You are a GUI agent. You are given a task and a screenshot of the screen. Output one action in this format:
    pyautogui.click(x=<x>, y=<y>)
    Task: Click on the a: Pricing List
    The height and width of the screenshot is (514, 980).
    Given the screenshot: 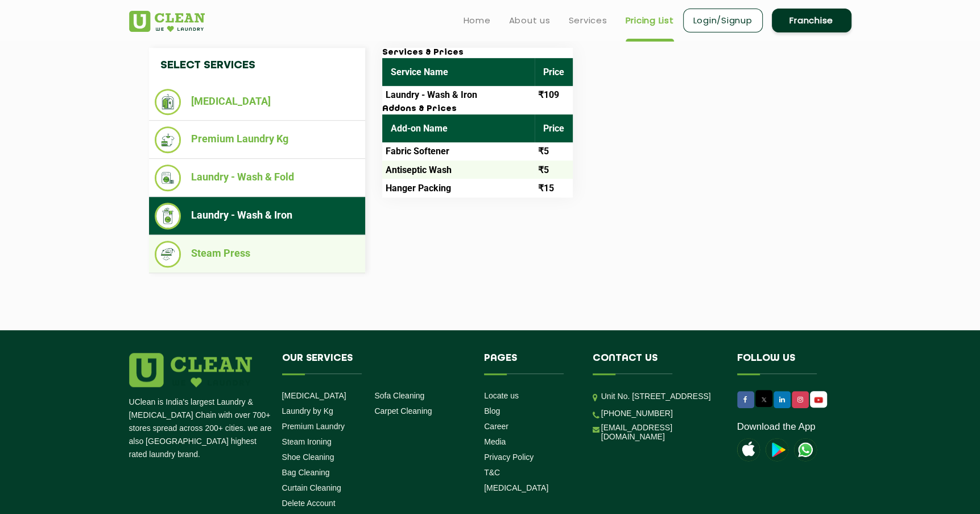 What is the action you would take?
    pyautogui.click(x=650, y=21)
    